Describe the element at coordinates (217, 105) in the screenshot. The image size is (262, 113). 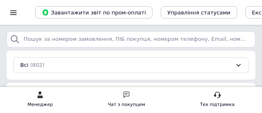
I see `div: Тех підтримка` at that location.